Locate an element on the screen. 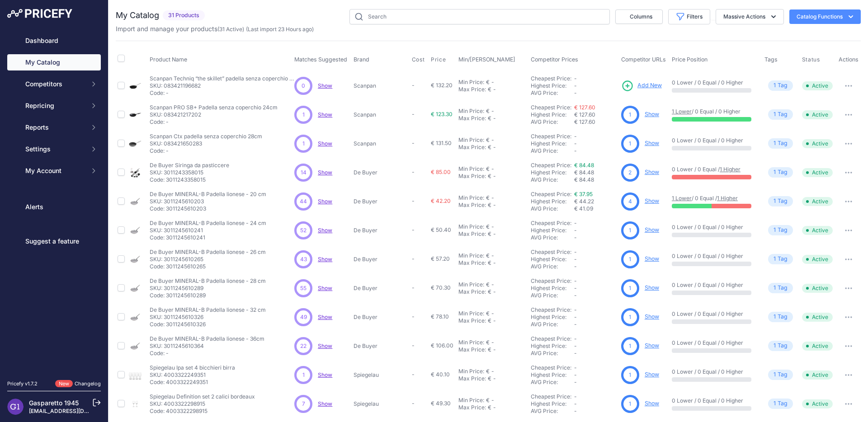  p: De Buyer Siringa da pasticcere is located at coordinates (189, 165).